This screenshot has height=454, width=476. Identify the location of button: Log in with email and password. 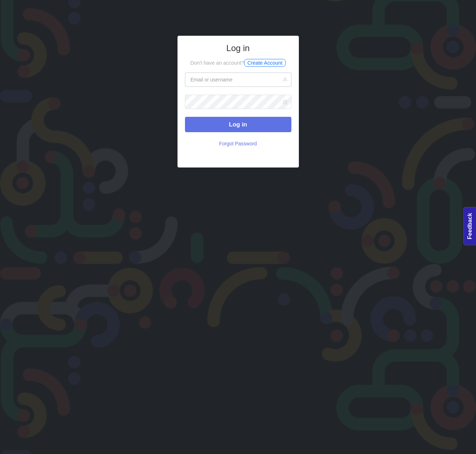
(238, 124).